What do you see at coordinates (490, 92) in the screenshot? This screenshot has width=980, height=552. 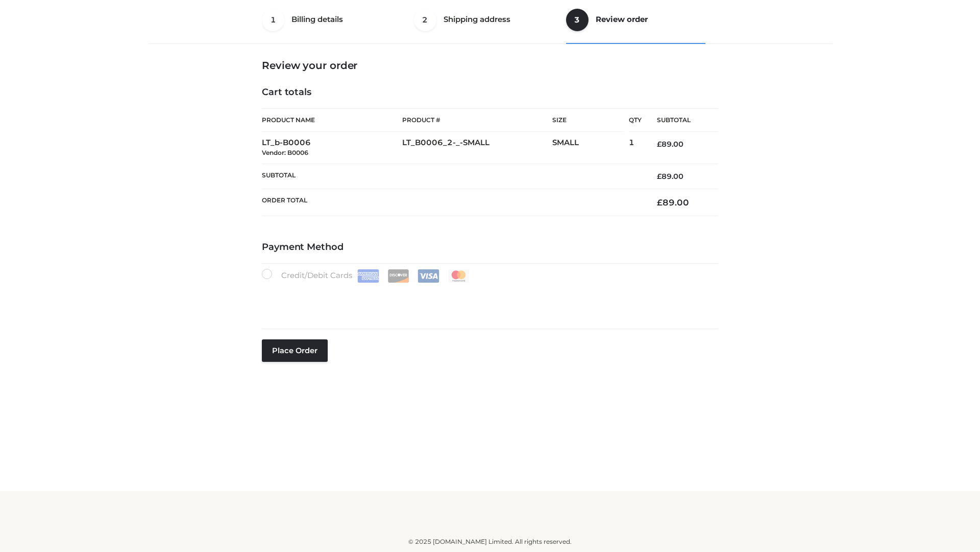 I see `h4: Cart totals` at bounding box center [490, 92].